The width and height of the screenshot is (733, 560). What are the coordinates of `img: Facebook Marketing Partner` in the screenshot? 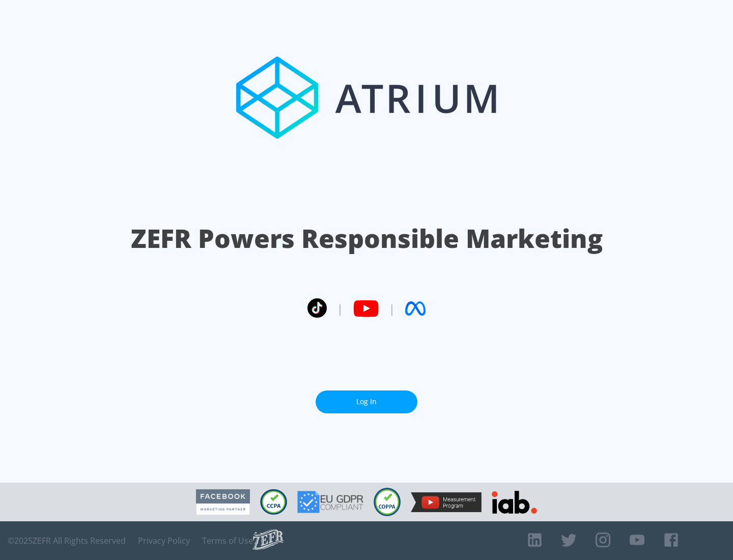 It's located at (223, 503).